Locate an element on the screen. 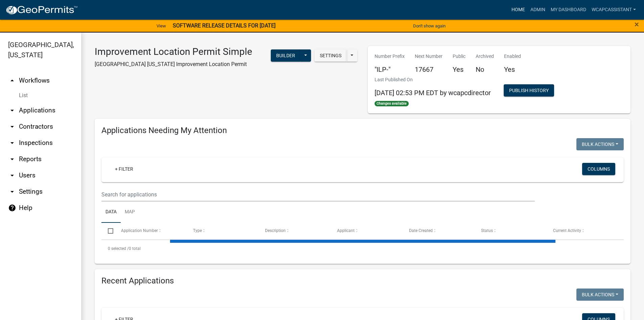 The width and height of the screenshot is (644, 320). a: My Dashboard is located at coordinates (568, 10).